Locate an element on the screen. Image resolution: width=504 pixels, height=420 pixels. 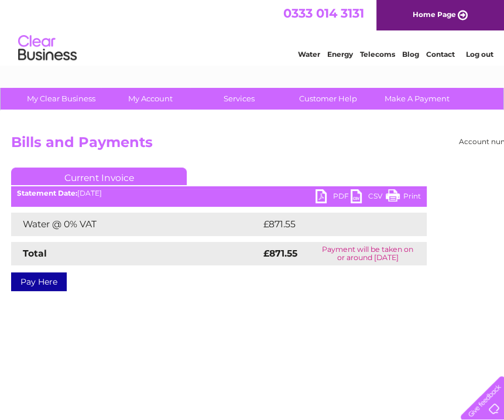
td: £871.55 is located at coordinates (333, 224).